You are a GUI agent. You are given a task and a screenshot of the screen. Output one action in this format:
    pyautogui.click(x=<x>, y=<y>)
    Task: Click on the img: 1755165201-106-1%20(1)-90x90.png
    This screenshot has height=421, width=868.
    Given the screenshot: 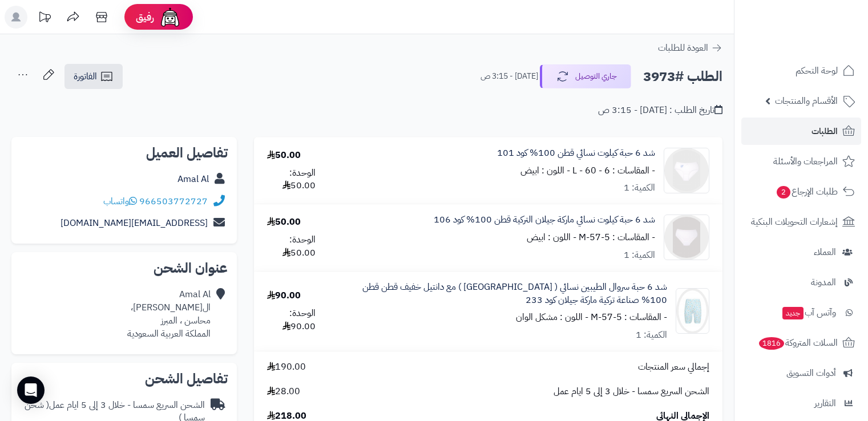 What is the action you would take?
    pyautogui.click(x=686, y=237)
    